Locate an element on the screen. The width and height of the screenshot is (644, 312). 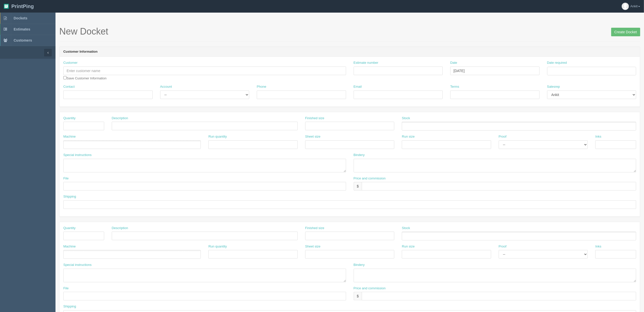
span: Dockets is located at coordinates (20, 18).